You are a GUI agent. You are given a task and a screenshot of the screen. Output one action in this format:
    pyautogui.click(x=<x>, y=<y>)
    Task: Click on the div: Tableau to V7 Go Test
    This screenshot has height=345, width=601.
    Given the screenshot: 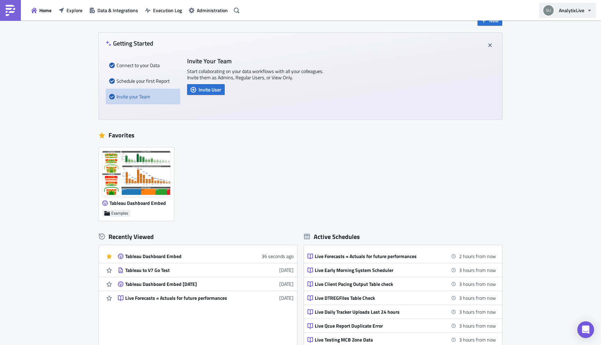 What is the action you would take?
    pyautogui.click(x=186, y=270)
    